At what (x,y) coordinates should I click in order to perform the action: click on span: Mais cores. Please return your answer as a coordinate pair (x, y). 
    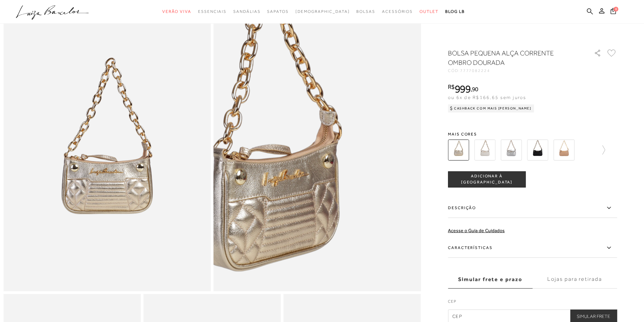
    Looking at the image, I should click on (533, 134).